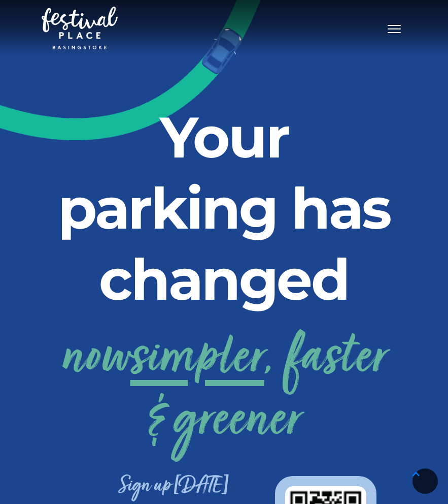  What do you see at coordinates (197, 359) in the screenshot?
I see `span: simpler` at bounding box center [197, 359].